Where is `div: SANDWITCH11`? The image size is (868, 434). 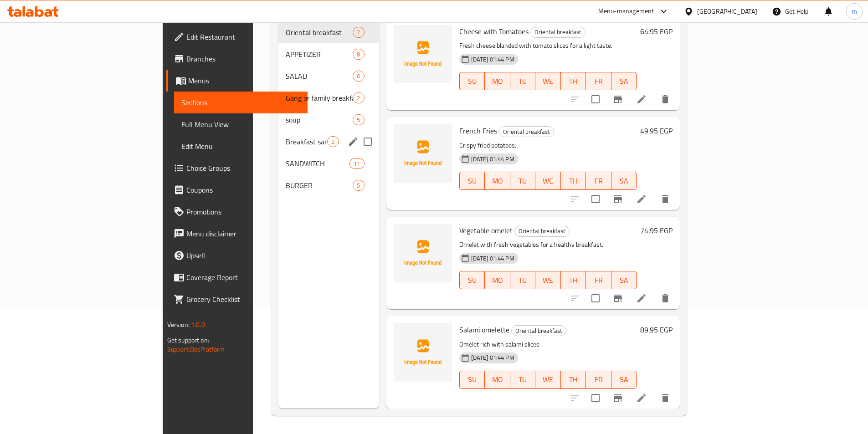 div: SANDWITCH11 is located at coordinates (329, 164).